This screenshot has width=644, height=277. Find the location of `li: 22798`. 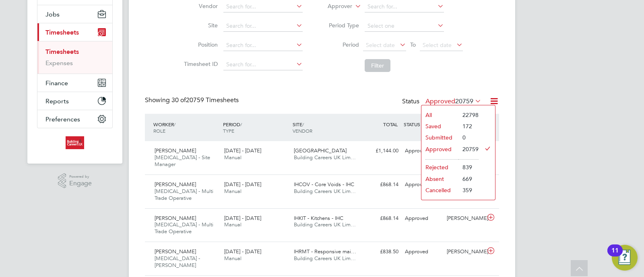

li: 22798 is located at coordinates (468, 115).